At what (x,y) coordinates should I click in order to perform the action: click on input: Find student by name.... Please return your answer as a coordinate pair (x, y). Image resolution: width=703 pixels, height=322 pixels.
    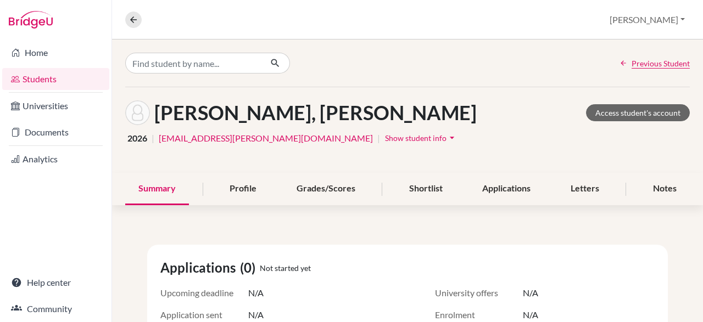
    Looking at the image, I should click on (193, 63).